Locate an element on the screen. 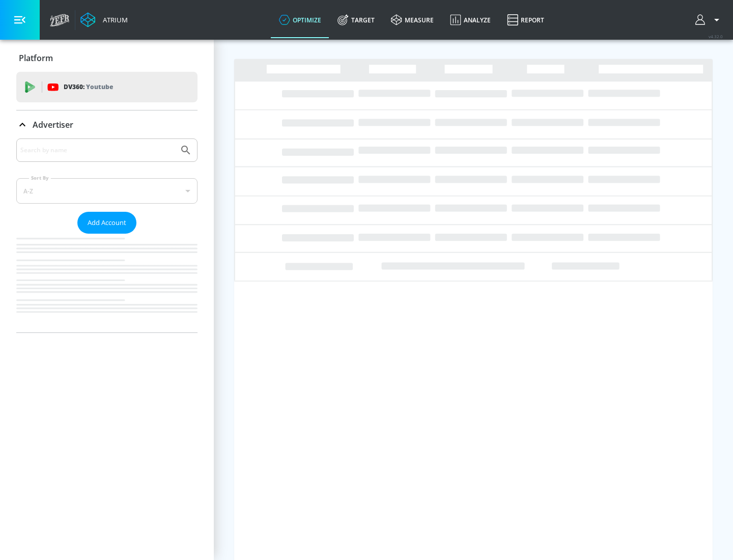  a: optimize is located at coordinates (300, 20).